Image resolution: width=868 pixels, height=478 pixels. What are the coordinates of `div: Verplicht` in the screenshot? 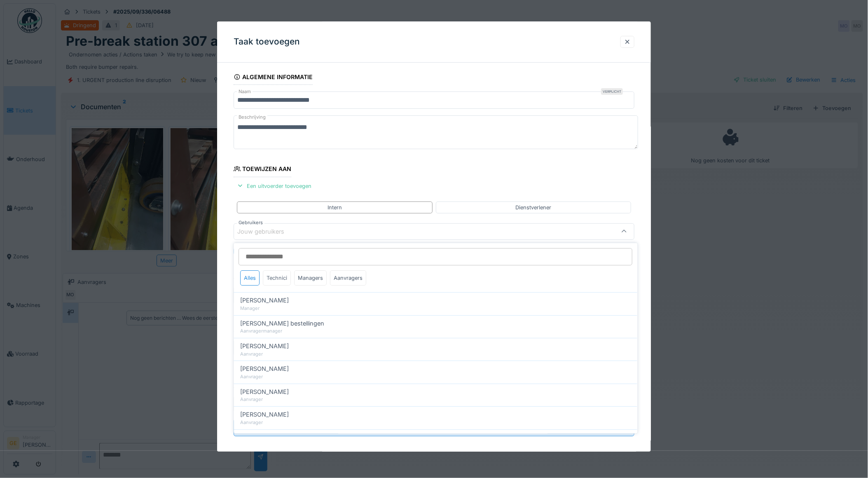 It's located at (612, 91).